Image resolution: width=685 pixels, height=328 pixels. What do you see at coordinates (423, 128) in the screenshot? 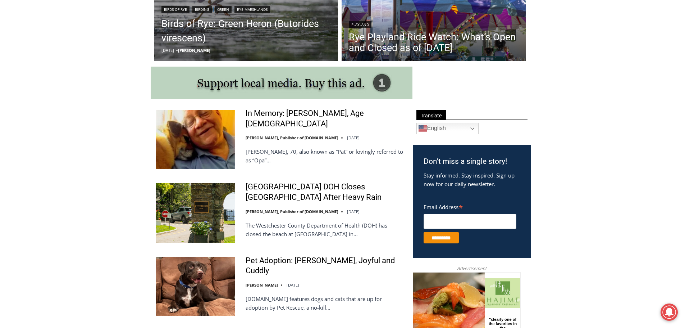
I see `img: en` at bounding box center [423, 128].